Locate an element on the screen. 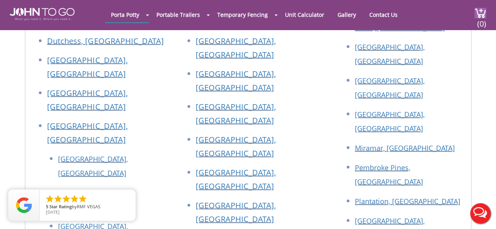 This screenshot has width=496, height=229. img: JOHN to go is located at coordinates (42, 14).